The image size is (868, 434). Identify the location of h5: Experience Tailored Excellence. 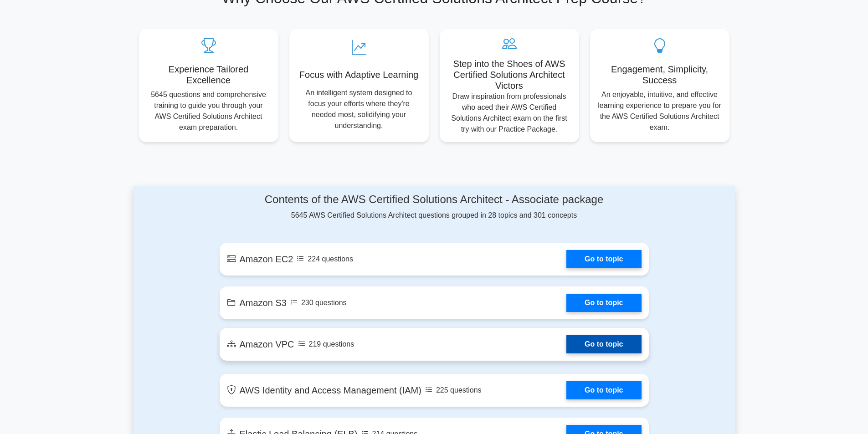
(209, 74).